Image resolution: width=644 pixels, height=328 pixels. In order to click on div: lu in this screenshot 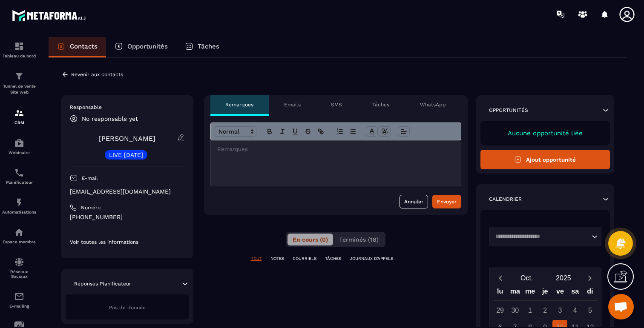, I will do `click(500, 293)`.